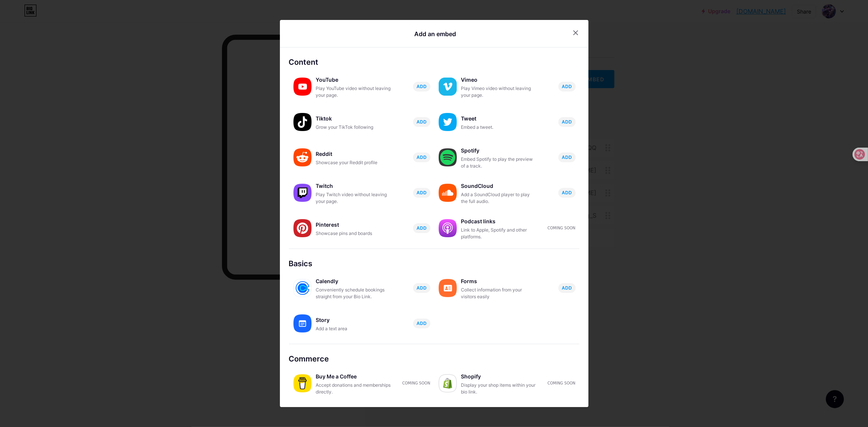  What do you see at coordinates (434, 359) in the screenshot?
I see `div: Commerce` at bounding box center [434, 359].